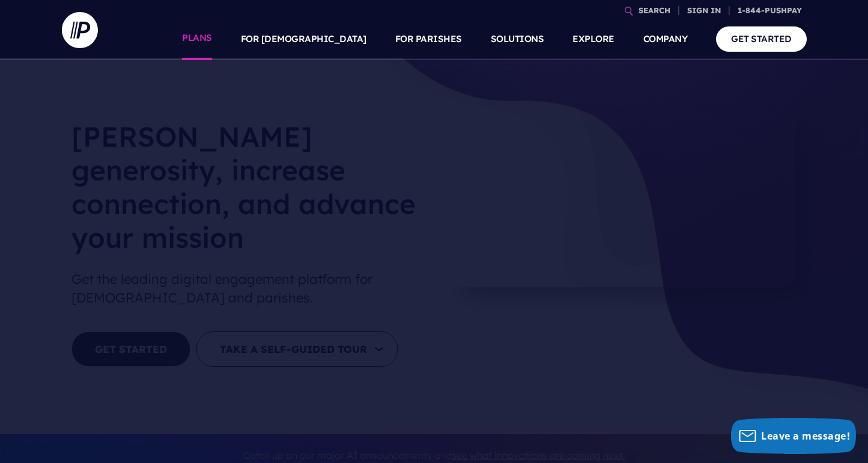  What do you see at coordinates (593, 39) in the screenshot?
I see `a: EXPLORE` at bounding box center [593, 39].